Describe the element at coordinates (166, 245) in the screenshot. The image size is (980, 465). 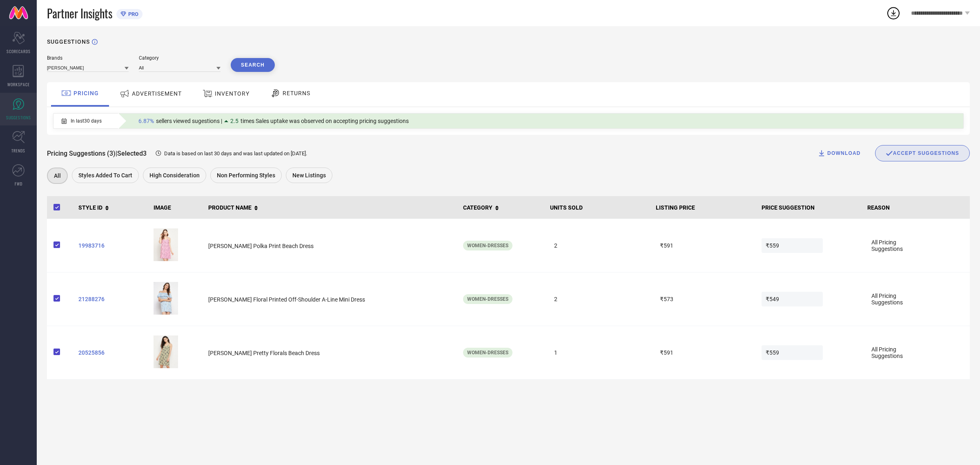
I see `img: bf91cad9-e3e5-4458-80d3-2f35fdc070de1663161518352CloviaPolkaPrintBeachDressinBabyPink-Crepe1.jpg` at that location.